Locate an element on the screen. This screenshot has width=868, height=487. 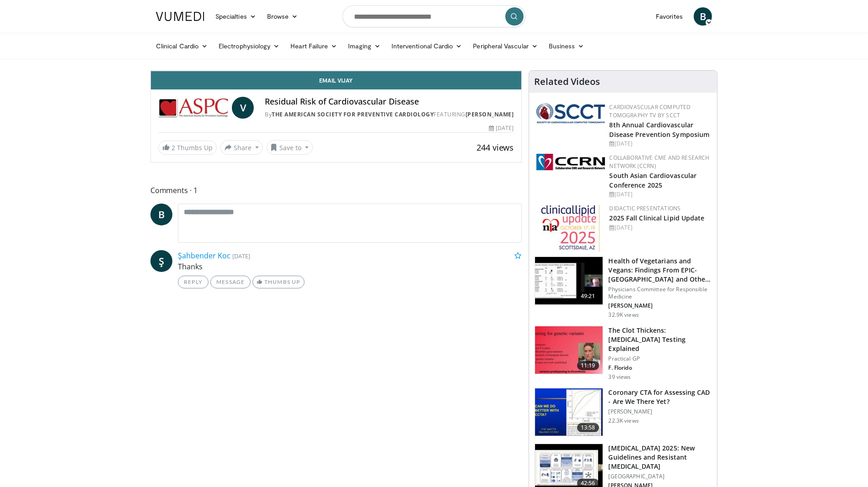
span: 49:21 is located at coordinates (588, 296).